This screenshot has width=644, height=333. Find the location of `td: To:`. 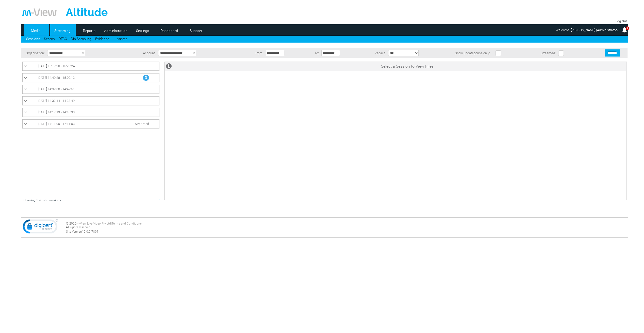

td: To: is located at coordinates (313, 53).